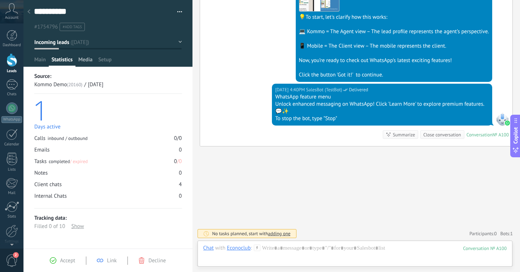 This screenshot has width=520, height=272. Describe the element at coordinates (485, 248) in the screenshot. I see `div: 100` at that location.